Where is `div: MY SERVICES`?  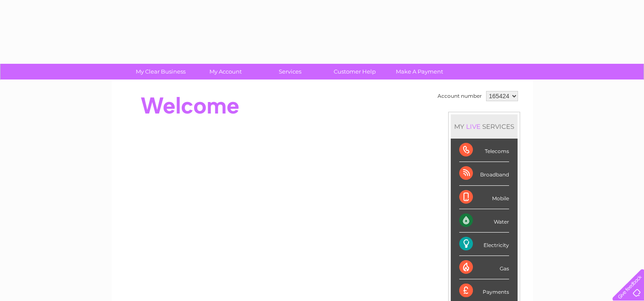
div: MY SERVICES is located at coordinates (484, 126).